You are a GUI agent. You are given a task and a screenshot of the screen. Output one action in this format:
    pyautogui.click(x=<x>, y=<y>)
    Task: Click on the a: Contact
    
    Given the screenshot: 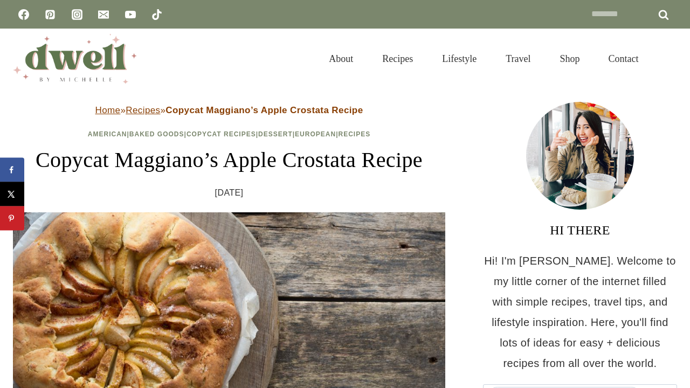 What is the action you would take?
    pyautogui.click(x=624, y=59)
    